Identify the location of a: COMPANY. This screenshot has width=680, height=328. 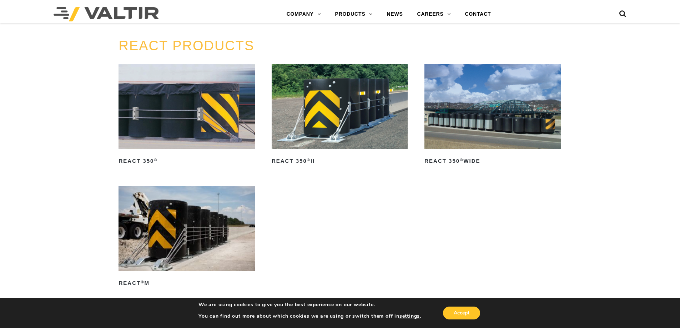
(304, 14).